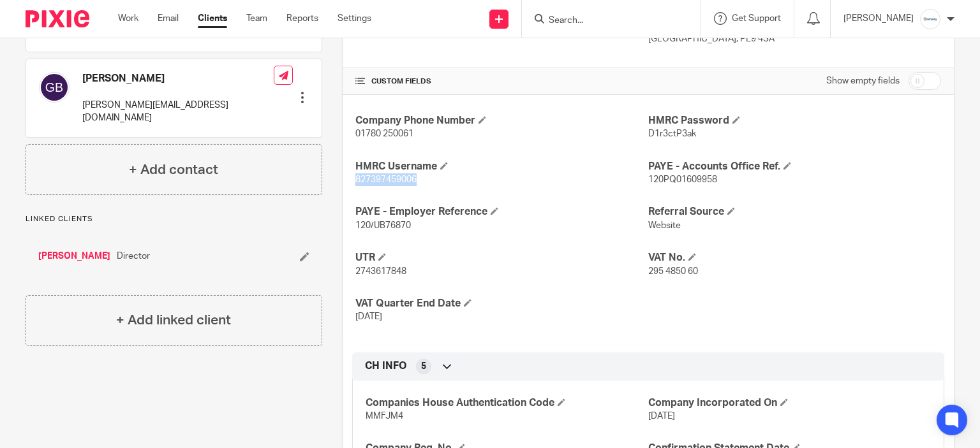 This screenshot has width=980, height=448. What do you see at coordinates (795, 120) in the screenshot?
I see `h4: HMRC Password` at bounding box center [795, 120].